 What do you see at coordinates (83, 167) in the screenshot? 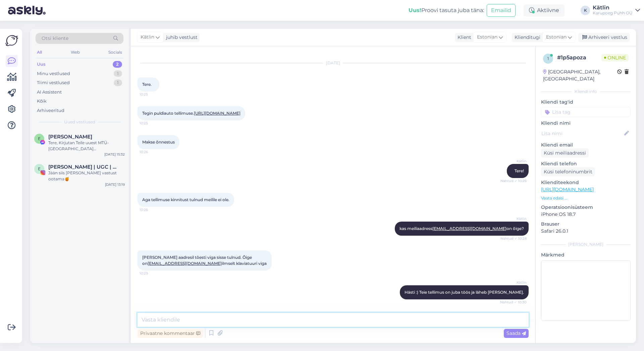
I see `span: EMMA-LYS KIRSIPUU | UGC | FOTOGRAAF` at bounding box center [83, 167].